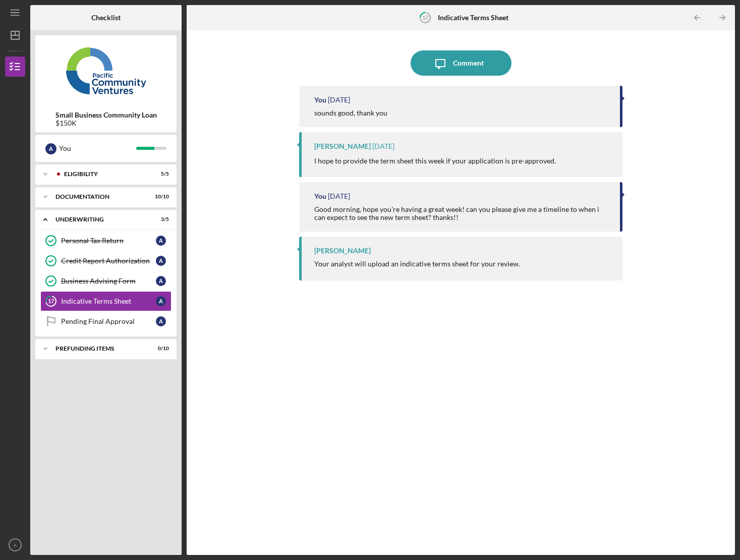 The height and width of the screenshot is (560, 740). What do you see at coordinates (160, 197) in the screenshot?
I see `div: 10 / 10` at bounding box center [160, 197].